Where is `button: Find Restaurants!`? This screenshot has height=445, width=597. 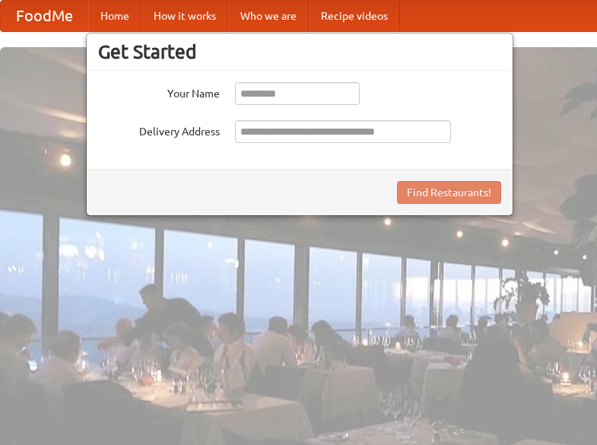 button: Find Restaurants! is located at coordinates (449, 192).